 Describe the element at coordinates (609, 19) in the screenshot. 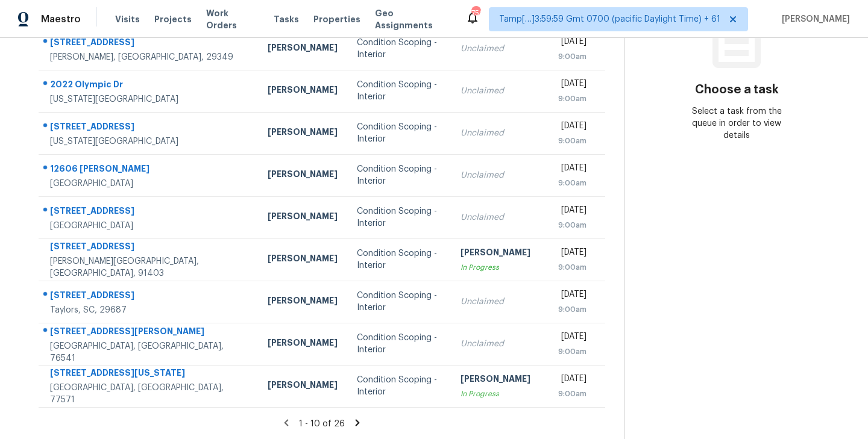

I see `span: Tamp[…]3:59:59 Gmt 0700 (pacific Daylight Time) + 61` at that location.